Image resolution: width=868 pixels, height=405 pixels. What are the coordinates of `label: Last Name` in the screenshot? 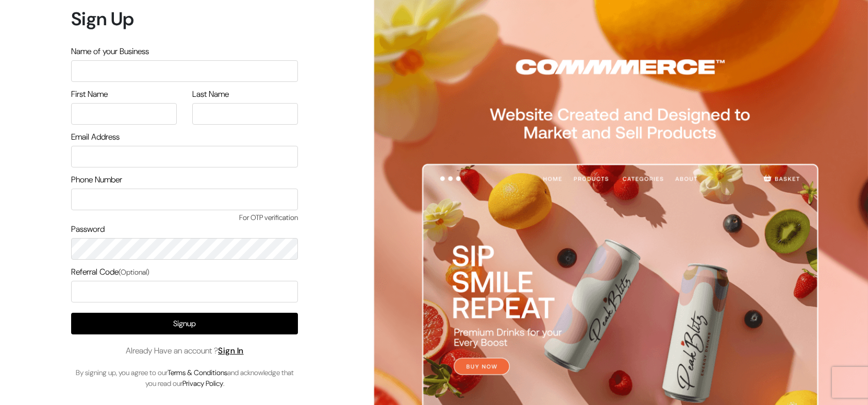 It's located at (211, 95).